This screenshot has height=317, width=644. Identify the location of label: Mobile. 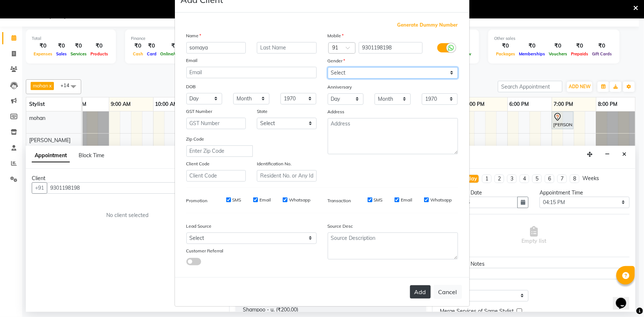
(336, 36).